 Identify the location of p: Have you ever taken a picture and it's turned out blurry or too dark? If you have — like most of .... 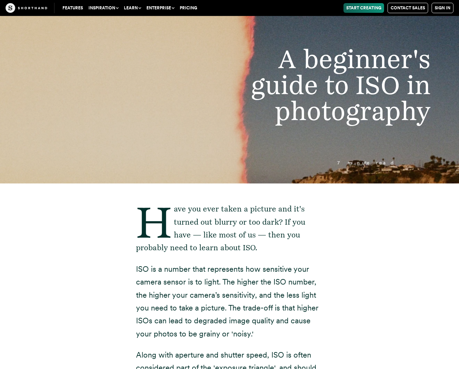
(229, 229).